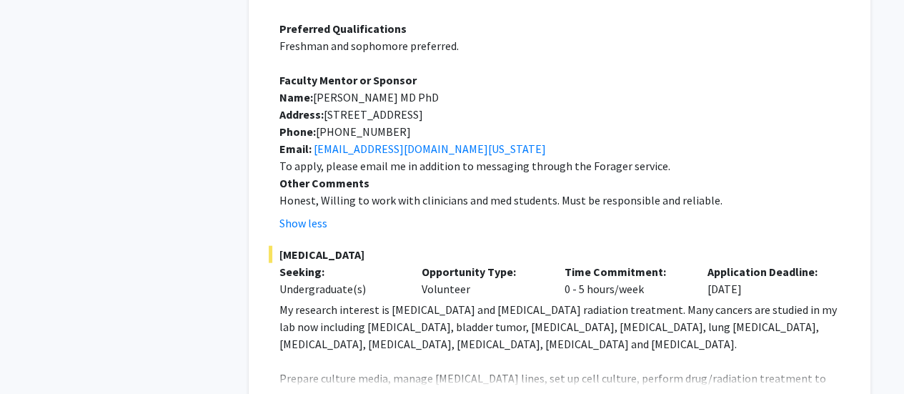  Describe the element at coordinates (564, 166) in the screenshot. I see `p: To apply, please email me in addition to messaging through the Forager service.` at that location.